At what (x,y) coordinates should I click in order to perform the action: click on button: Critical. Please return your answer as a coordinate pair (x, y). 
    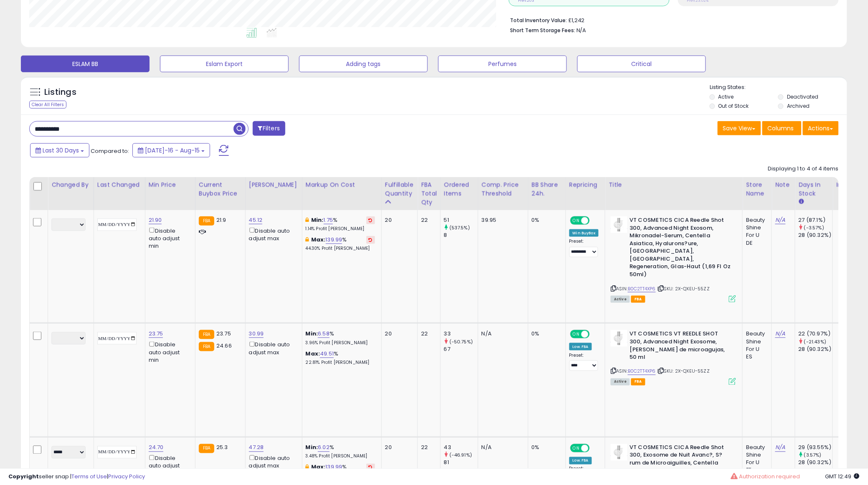
    Looking at the image, I should click on (642, 64).